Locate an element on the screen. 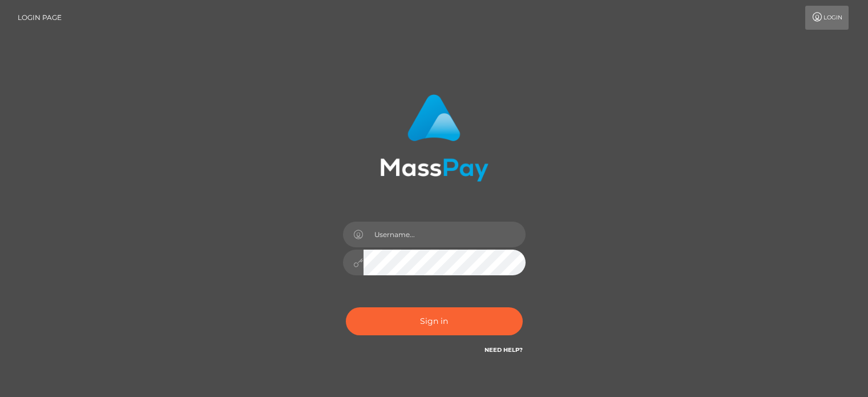 This screenshot has width=868, height=397. a: Login is located at coordinates (827, 18).